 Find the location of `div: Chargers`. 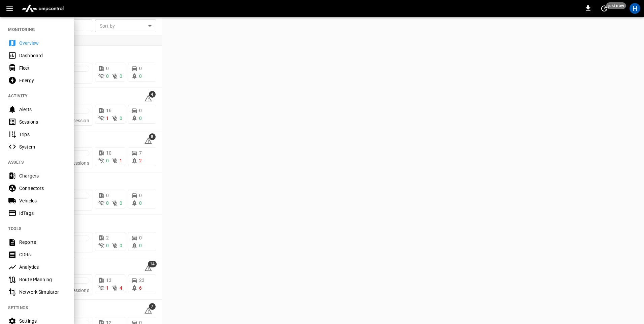

div: Chargers is located at coordinates (42, 176).